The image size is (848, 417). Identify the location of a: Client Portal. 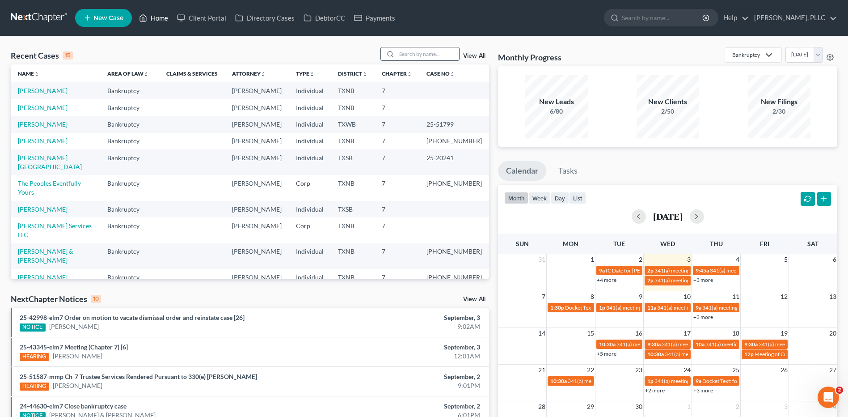
(202, 18).